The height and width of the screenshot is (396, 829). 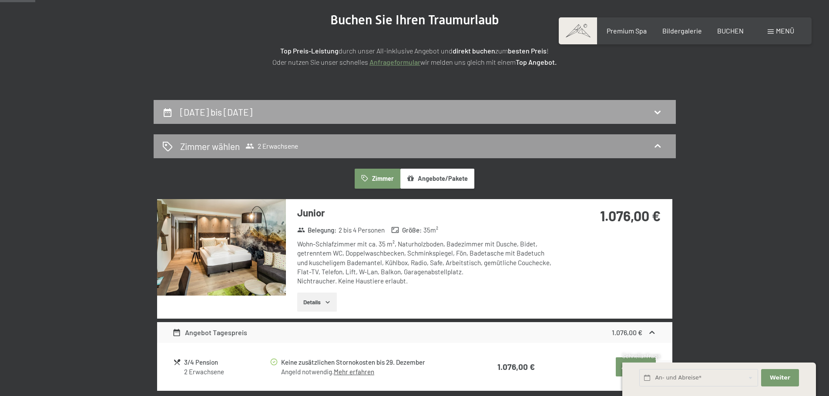 I want to click on div: Angebot Tagespreis1.076,00 €, so click(x=415, y=333).